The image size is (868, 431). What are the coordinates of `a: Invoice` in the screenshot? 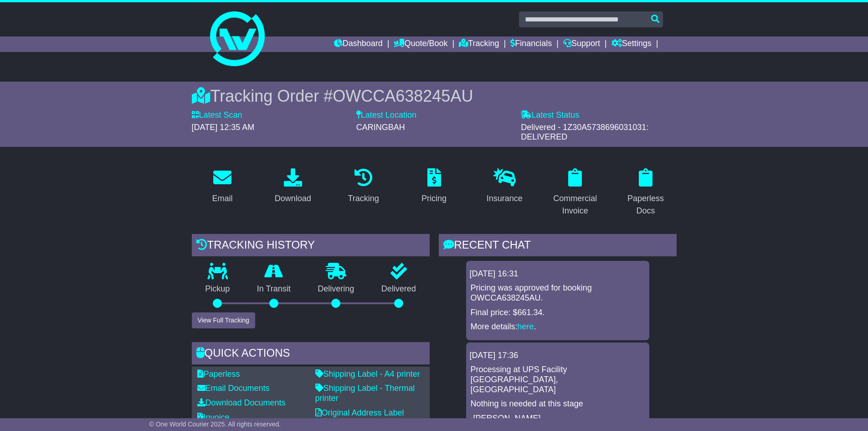 It's located at (213, 418).